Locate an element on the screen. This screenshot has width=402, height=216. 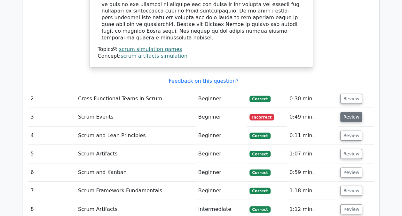
td: 2 is located at coordinates (52, 99).